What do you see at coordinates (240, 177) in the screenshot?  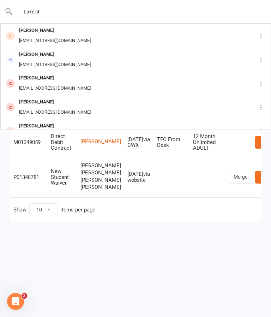 I see `a: Merge` at bounding box center [240, 177].